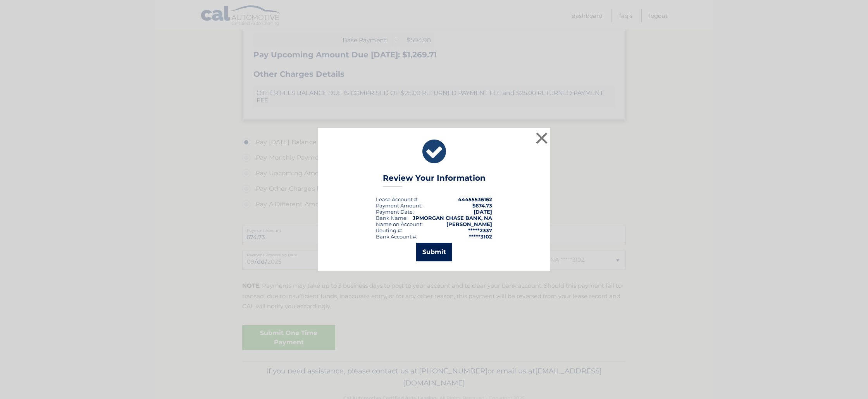 This screenshot has width=868, height=399. Describe the element at coordinates (452, 218) in the screenshot. I see `strong: JPMORGAN CHASE BANK, NA` at that location.